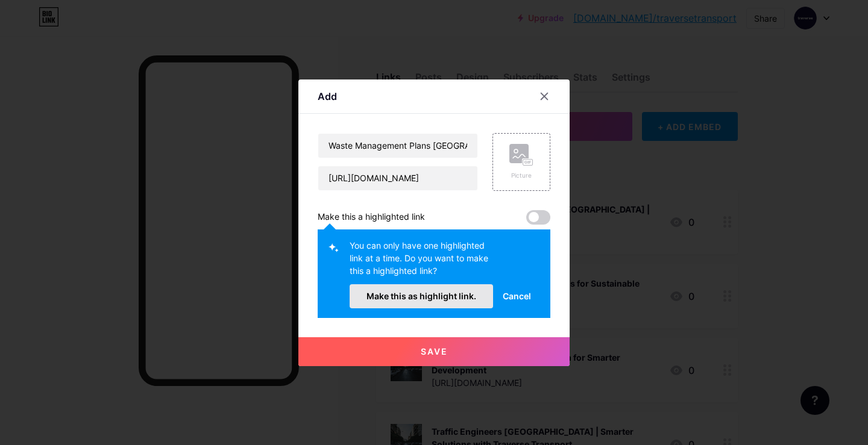 The width and height of the screenshot is (868, 445). Describe the element at coordinates (516, 296) in the screenshot. I see `span: Cancel` at that location.